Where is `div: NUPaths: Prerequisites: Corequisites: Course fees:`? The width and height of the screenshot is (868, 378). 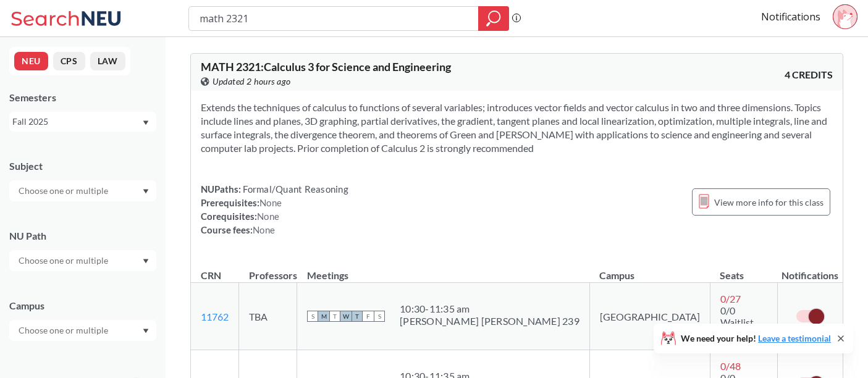
div: NUPaths: Prerequisites: Corequisites: Course fees: is located at coordinates (275, 210).